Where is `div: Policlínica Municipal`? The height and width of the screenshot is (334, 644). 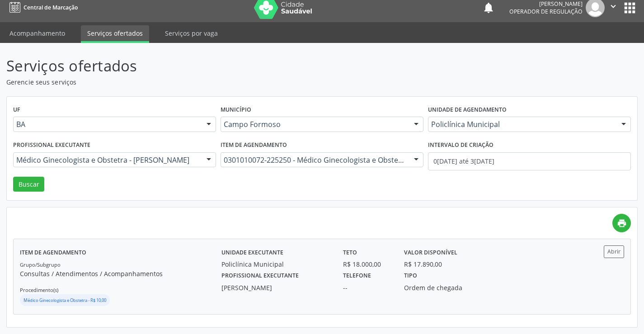
div: Policlínica Municipal is located at coordinates (276, 264).